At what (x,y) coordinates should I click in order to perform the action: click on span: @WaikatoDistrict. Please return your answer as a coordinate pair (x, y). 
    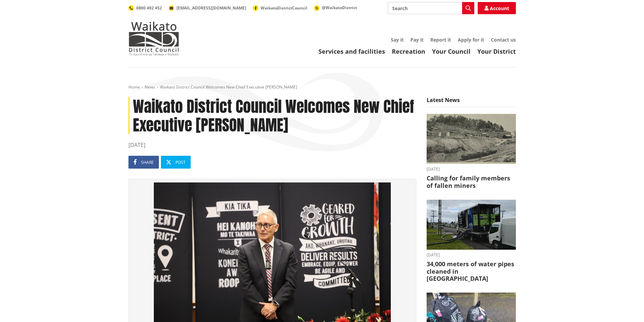
    Looking at the image, I should click on (339, 7).